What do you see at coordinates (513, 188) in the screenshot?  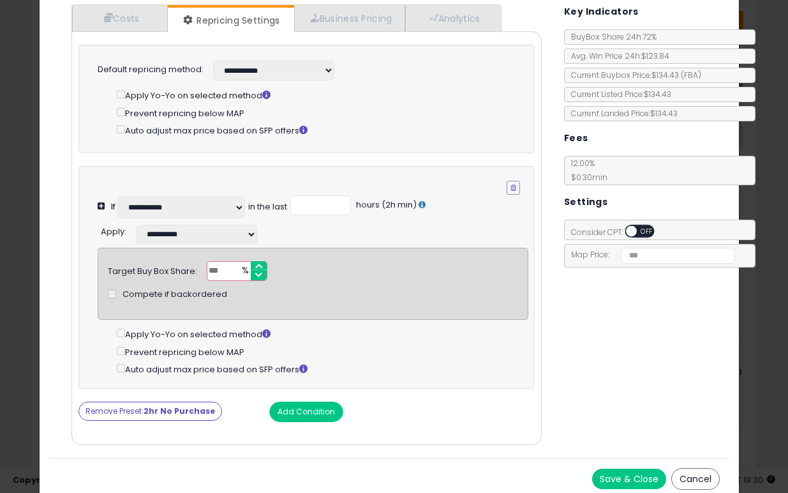 I see `i: Remove Condition` at bounding box center [513, 188].